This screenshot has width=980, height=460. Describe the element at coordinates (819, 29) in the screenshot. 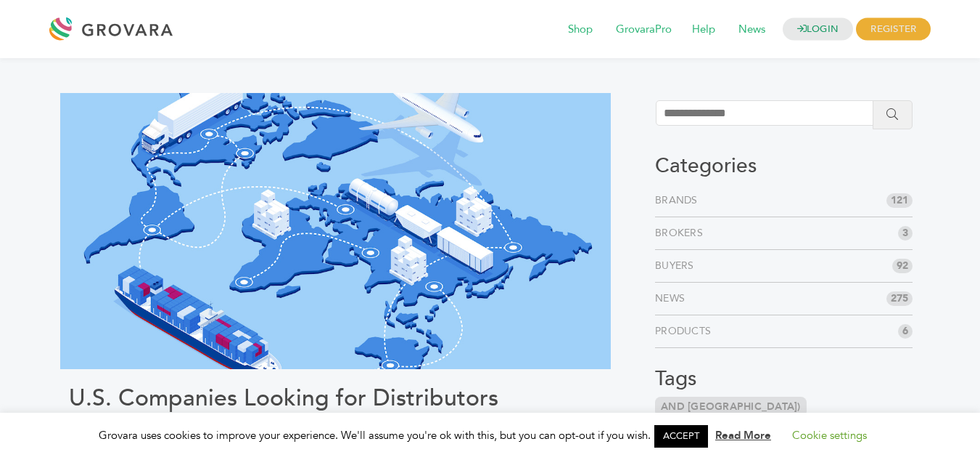

I see `a: LOGIN` at that location.